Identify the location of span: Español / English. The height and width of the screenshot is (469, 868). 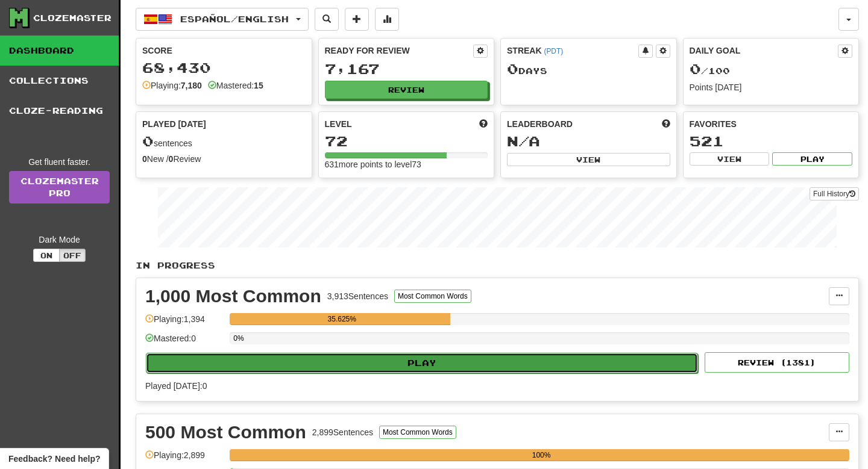
(234, 19).